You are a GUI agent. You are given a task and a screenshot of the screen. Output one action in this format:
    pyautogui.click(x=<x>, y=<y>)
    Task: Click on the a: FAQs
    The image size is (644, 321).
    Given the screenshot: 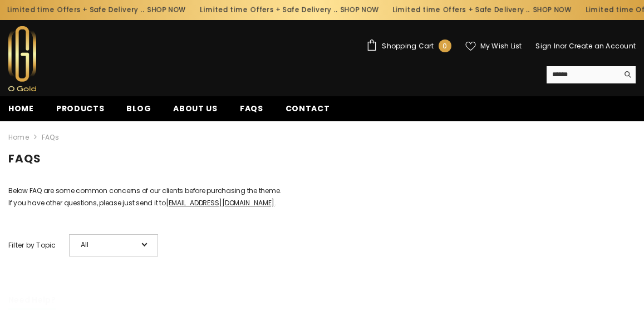 What is the action you would take?
    pyautogui.click(x=252, y=112)
    